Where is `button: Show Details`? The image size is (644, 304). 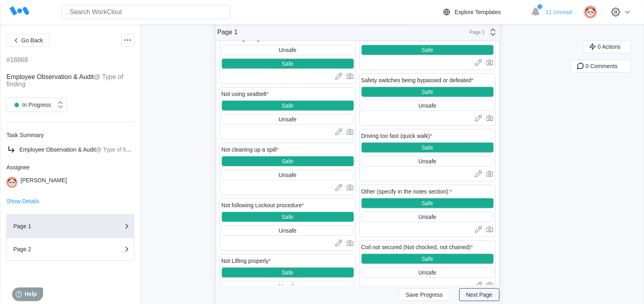 button: Show Details is located at coordinates (23, 201).